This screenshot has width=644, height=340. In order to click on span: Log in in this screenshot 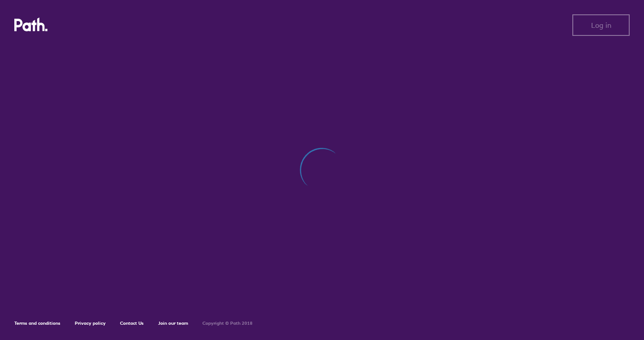, I will do `click(601, 25)`.